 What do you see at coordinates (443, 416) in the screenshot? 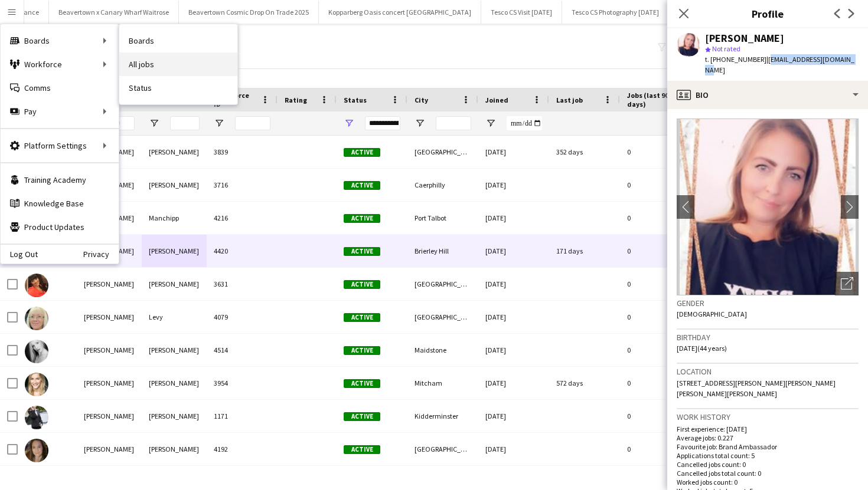
I see `div: Kidderminster` at bounding box center [443, 416].